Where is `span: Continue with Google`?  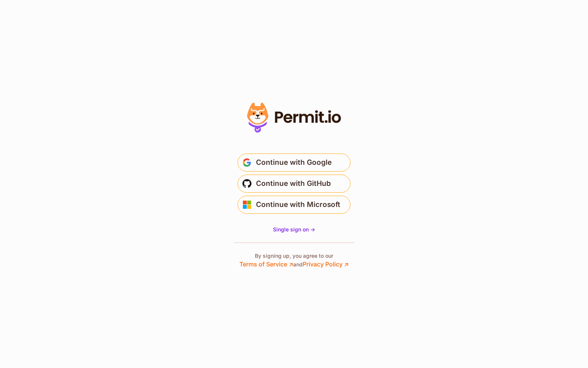 span: Continue with Google is located at coordinates (294, 163).